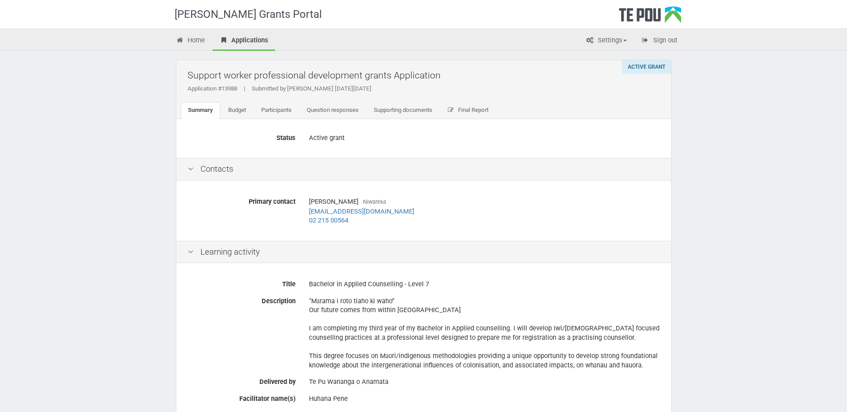  I want to click on span: Final Report, so click(473, 110).